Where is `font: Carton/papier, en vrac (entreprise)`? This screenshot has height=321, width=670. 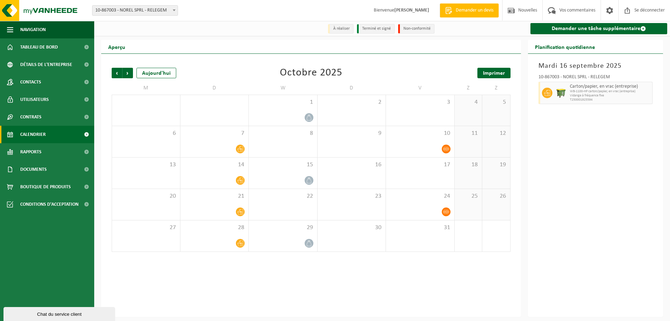 font: Carton/papier, en vrac (entreprise) is located at coordinates (603, 86).